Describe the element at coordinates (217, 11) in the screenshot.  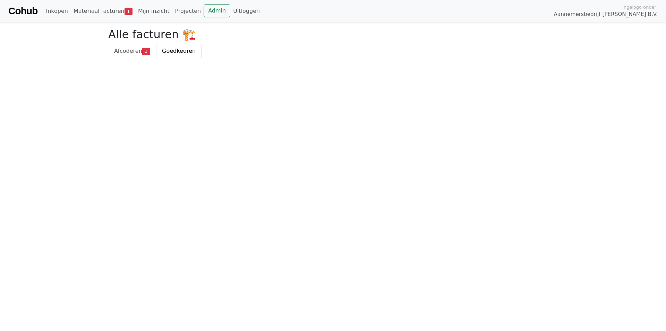
I see `a: Admin` at that location.